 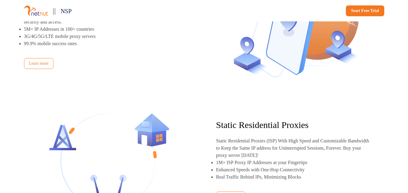 What do you see at coordinates (262, 162) in the screenshot?
I see `p: 1M+ ISP Proxy IP Addresses at your Fingertips` at bounding box center [262, 162].